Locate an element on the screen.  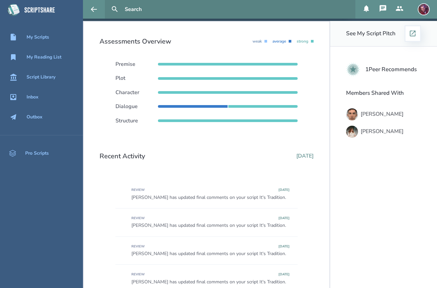
div: Outbox is located at coordinates (35, 117).